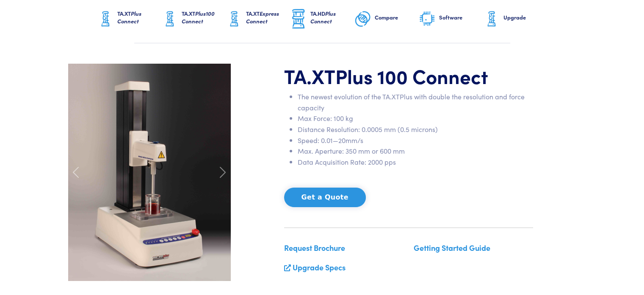 The width and height of the screenshot is (644, 295). I want to click on a: Upgrade Specs, so click(319, 267).